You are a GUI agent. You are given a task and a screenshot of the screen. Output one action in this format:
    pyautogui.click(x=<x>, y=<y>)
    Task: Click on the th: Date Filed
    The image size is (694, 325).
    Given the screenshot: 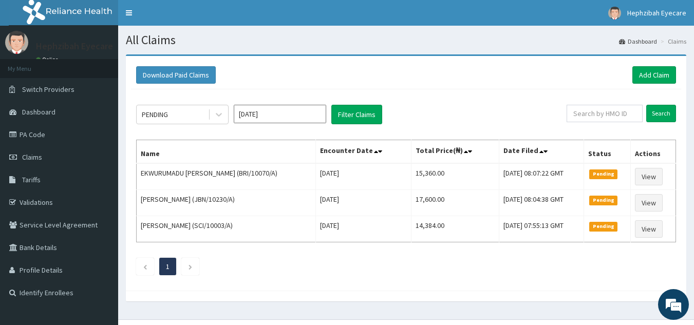 What is the action you would take?
    pyautogui.click(x=541, y=152)
    